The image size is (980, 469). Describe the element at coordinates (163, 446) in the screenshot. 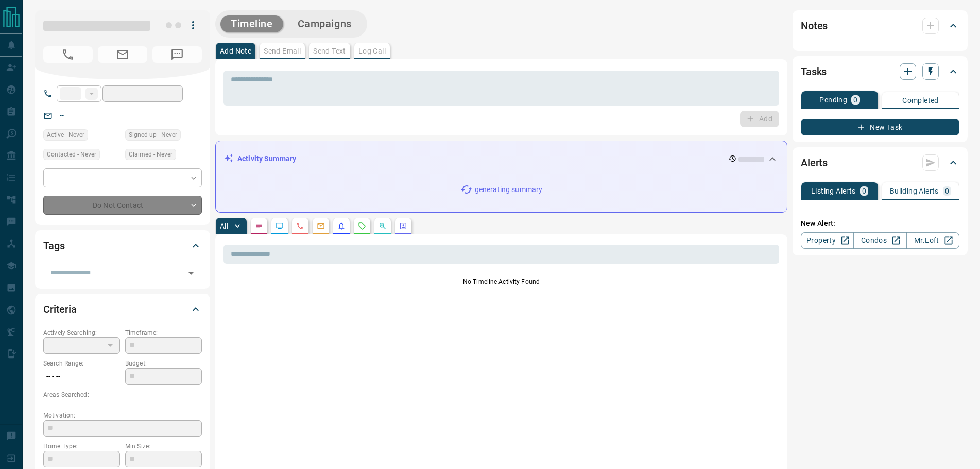

I see `p: Min Size:` at that location.